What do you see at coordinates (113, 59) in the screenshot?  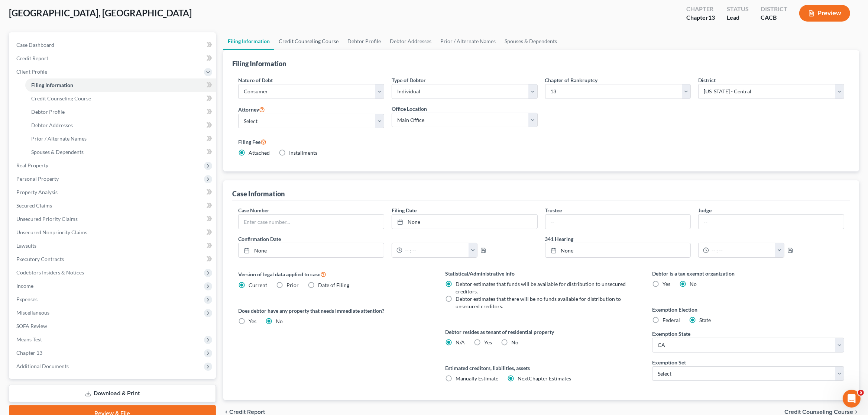 I see `a: Credit Report` at bounding box center [113, 59].